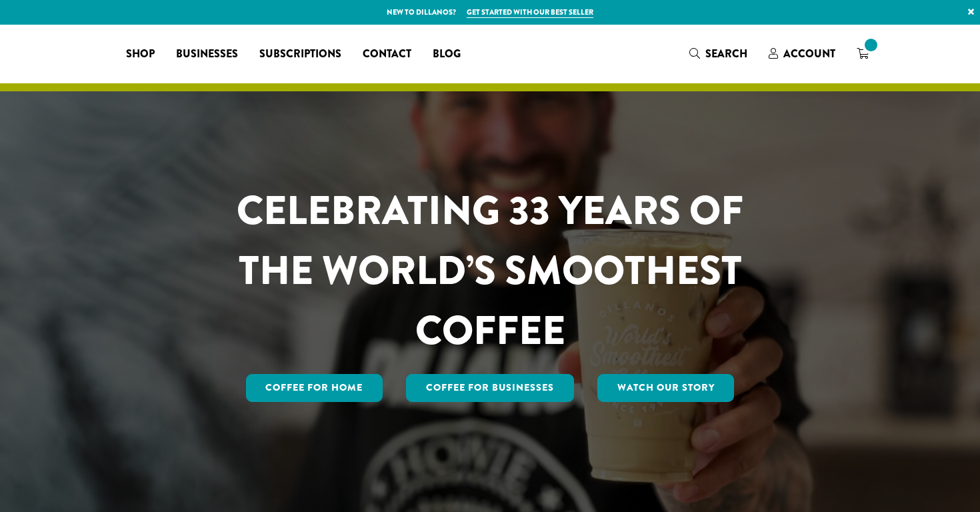 Image resolution: width=980 pixels, height=512 pixels. I want to click on h1: CELEBRATING 33 YEARS OF THE WORLD’S SMOOTHEST COFFEE, so click(490, 271).